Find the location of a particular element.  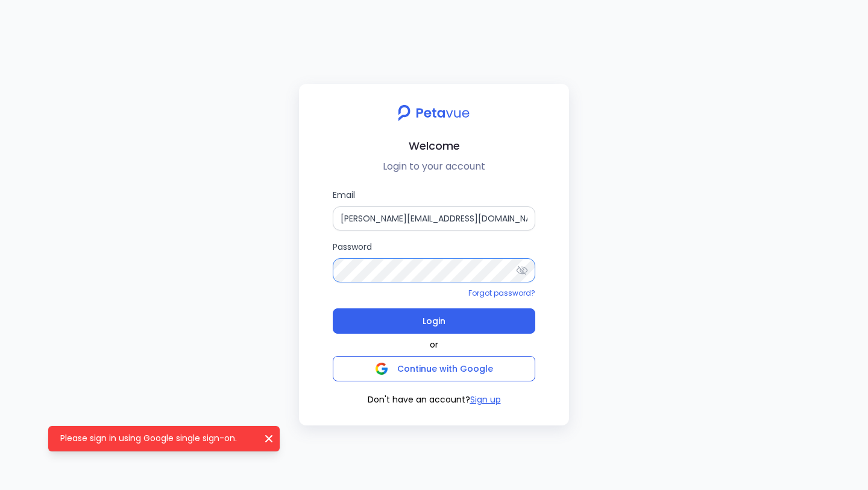

img: petavue logo is located at coordinates (433, 113).